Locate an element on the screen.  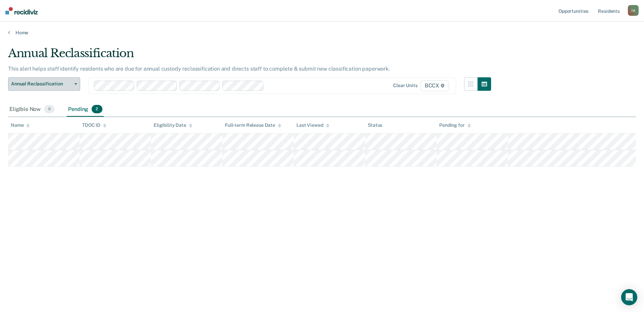
div: Annual Reclassification is located at coordinates (250, 56).